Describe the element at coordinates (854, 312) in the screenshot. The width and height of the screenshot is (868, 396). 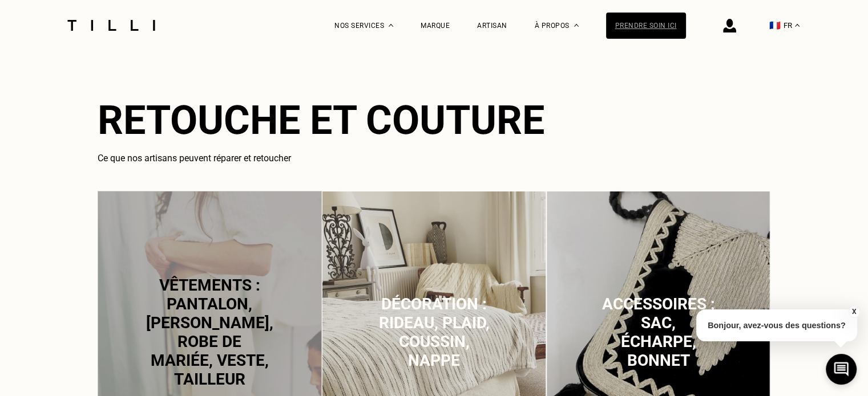
I see `button: X` at that location.